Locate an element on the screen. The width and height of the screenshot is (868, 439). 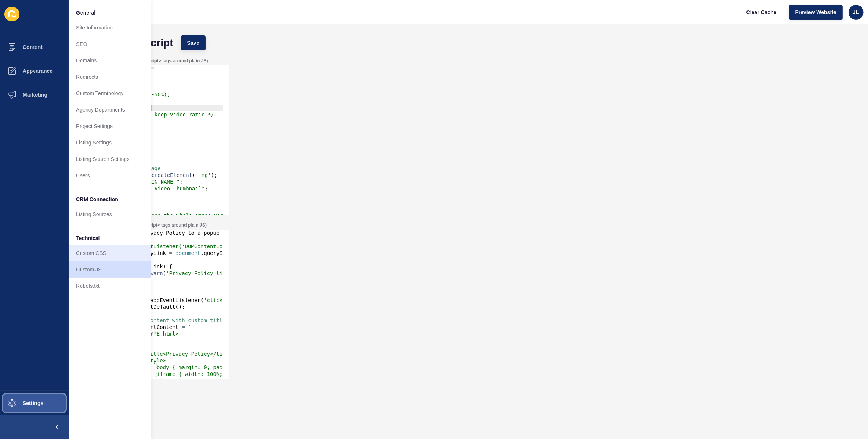
a: Redirects is located at coordinates (110, 77).